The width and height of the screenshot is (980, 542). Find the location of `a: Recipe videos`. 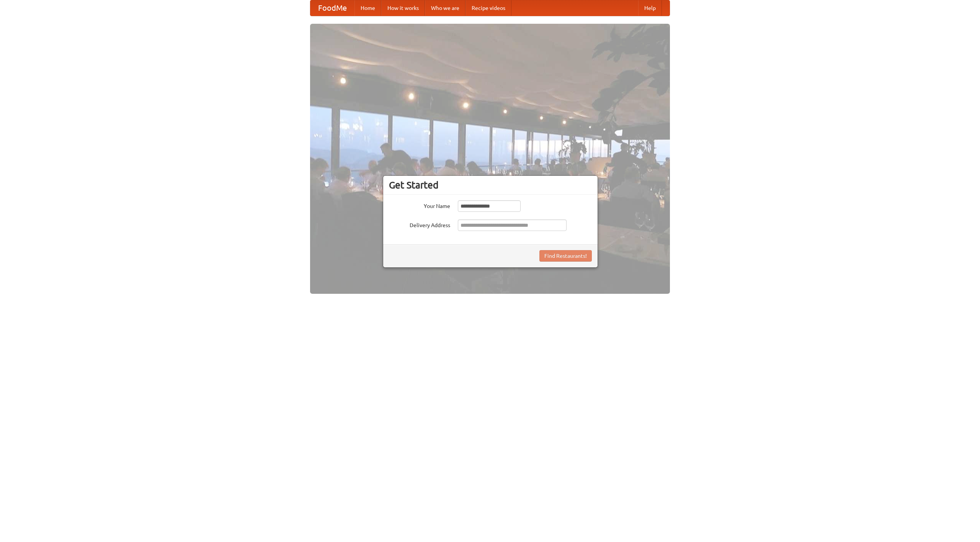

a: Recipe videos is located at coordinates (489, 8).